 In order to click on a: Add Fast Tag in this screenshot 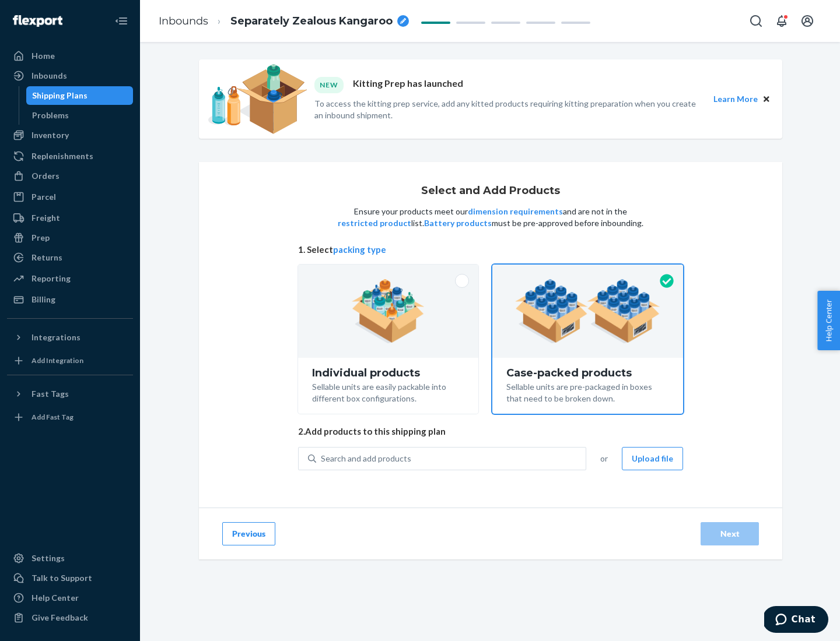, I will do `click(70, 417)`.